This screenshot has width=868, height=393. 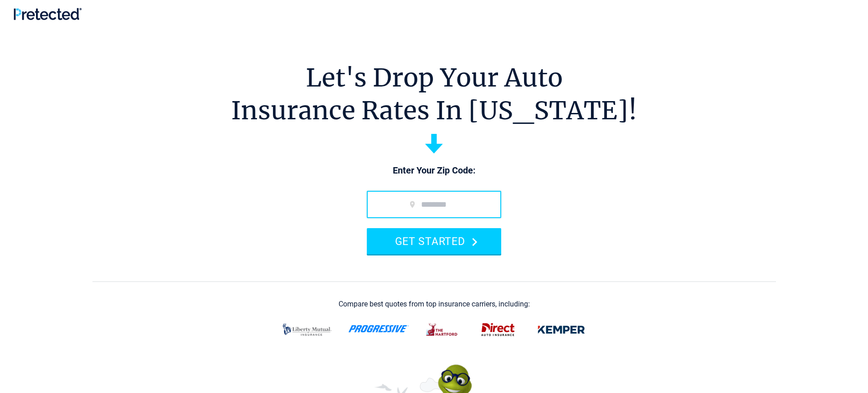 What do you see at coordinates (434, 204) in the screenshot?
I see `input: zip code` at bounding box center [434, 204].